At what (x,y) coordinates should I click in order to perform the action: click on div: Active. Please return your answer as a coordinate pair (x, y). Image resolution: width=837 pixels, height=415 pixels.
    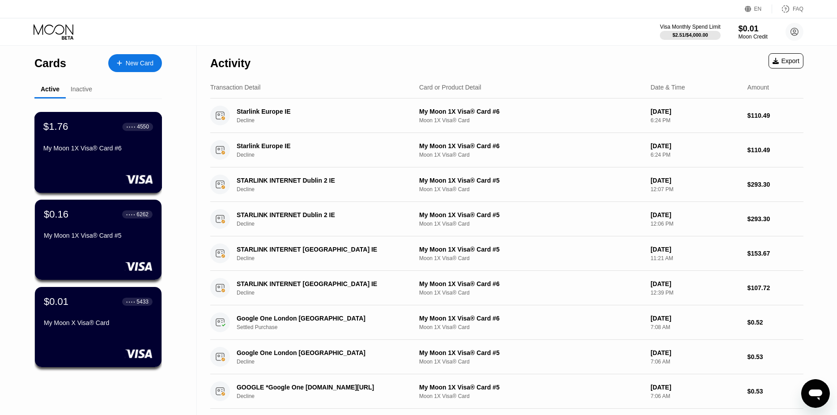
    Looking at the image, I should click on (50, 89).